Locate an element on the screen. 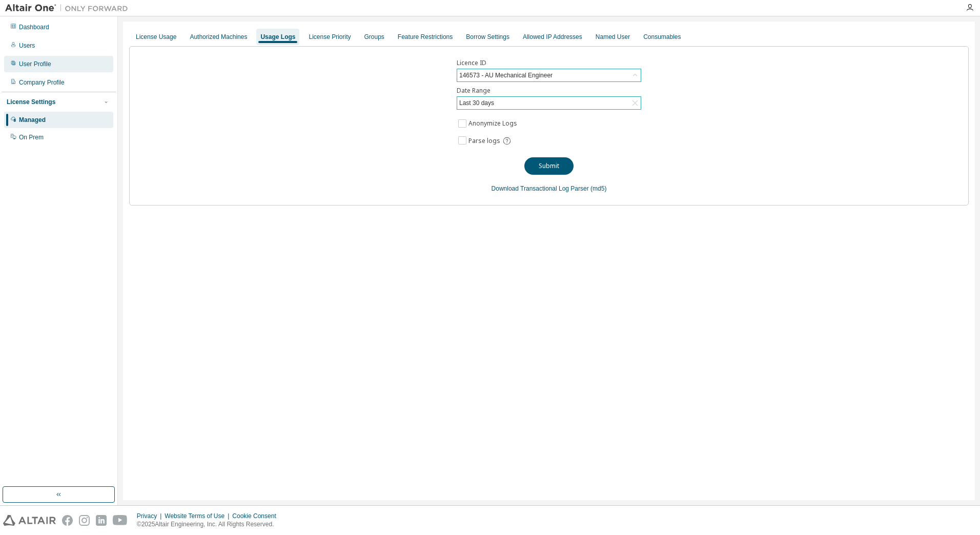 The image size is (980, 535). div: Users is located at coordinates (27, 46).